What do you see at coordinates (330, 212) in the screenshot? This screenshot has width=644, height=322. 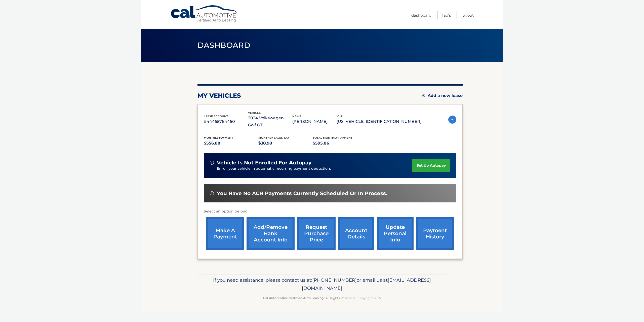 I see `p: Select an option below:` at bounding box center [330, 212].